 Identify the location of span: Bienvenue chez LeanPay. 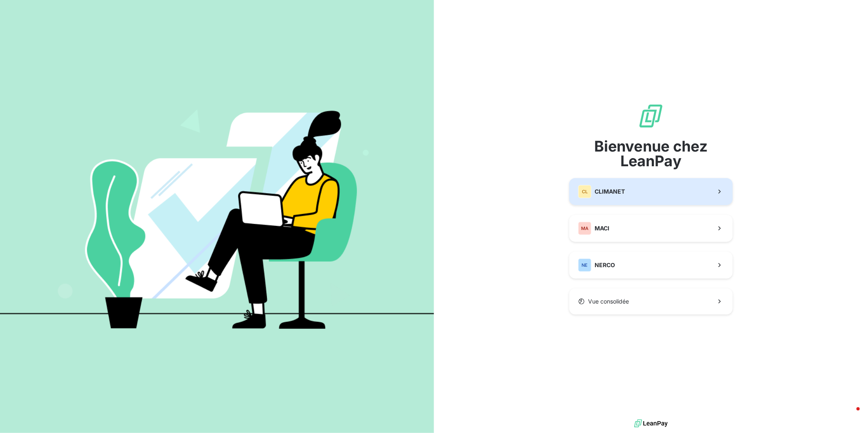
(651, 154).